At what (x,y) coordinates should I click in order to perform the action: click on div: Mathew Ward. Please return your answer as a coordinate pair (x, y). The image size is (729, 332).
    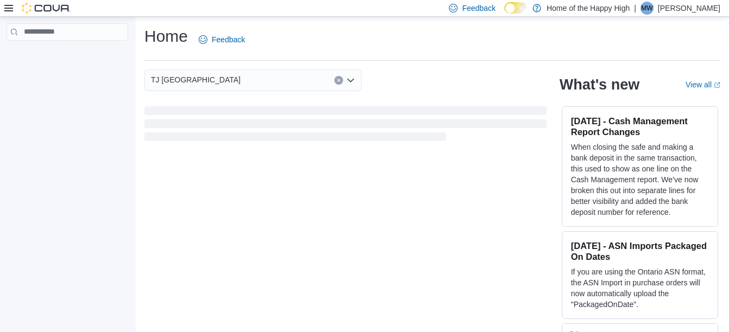
    Looking at the image, I should click on (647, 8).